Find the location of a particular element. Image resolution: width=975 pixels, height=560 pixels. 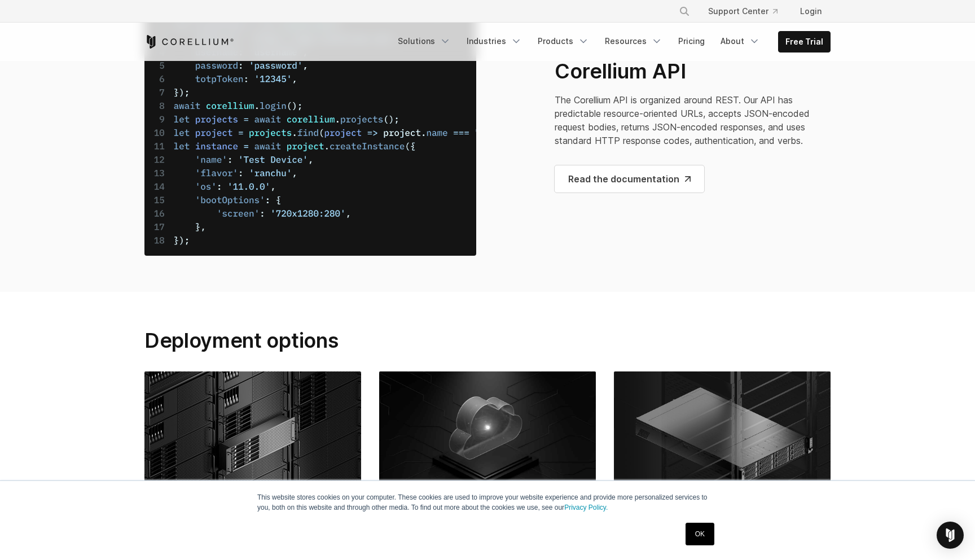

a: Corellium Home is located at coordinates (189, 42).